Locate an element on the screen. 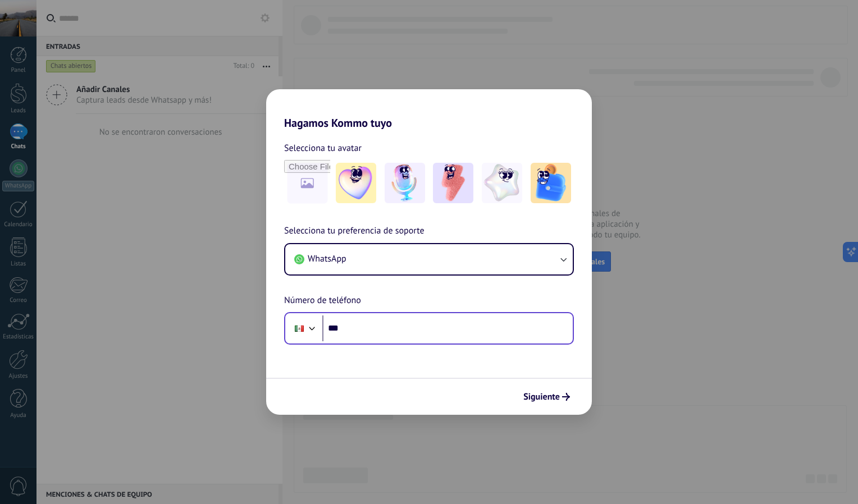  img: -3.jpeg is located at coordinates (453, 183).